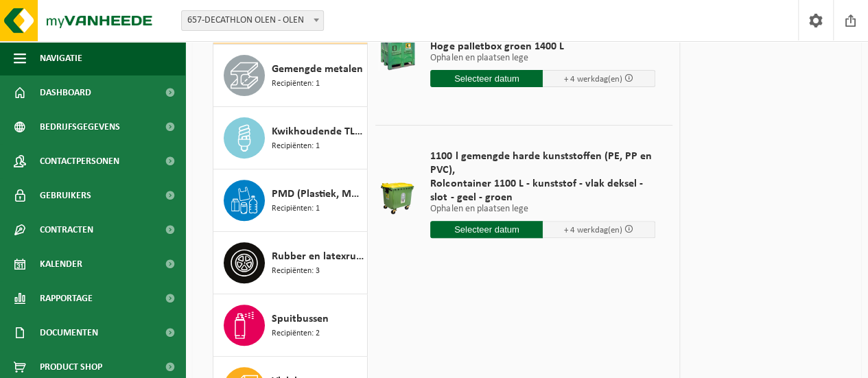 The image size is (868, 378). Describe the element at coordinates (543, 191) in the screenshot. I see `span: Rolcontainer 1100 L - kunststof - vlak deksel - slot - geel - groen` at that location.